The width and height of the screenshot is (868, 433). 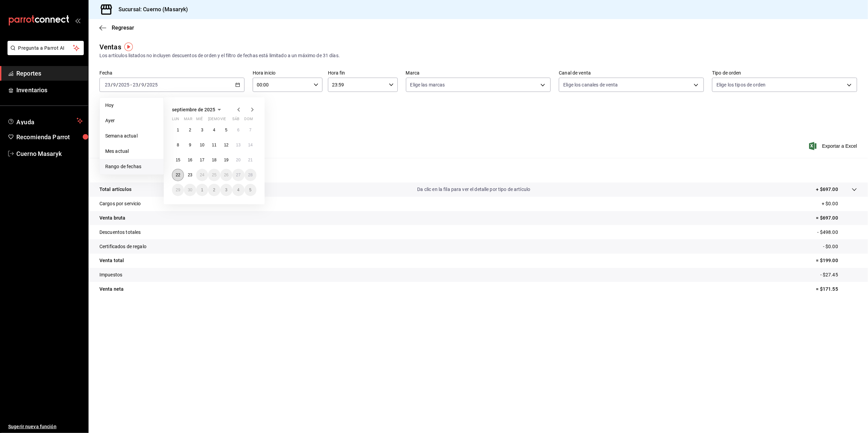 What do you see at coordinates (238, 160) in the screenshot?
I see `abbr: 20 de septiembre de 2025` at bounding box center [238, 160].